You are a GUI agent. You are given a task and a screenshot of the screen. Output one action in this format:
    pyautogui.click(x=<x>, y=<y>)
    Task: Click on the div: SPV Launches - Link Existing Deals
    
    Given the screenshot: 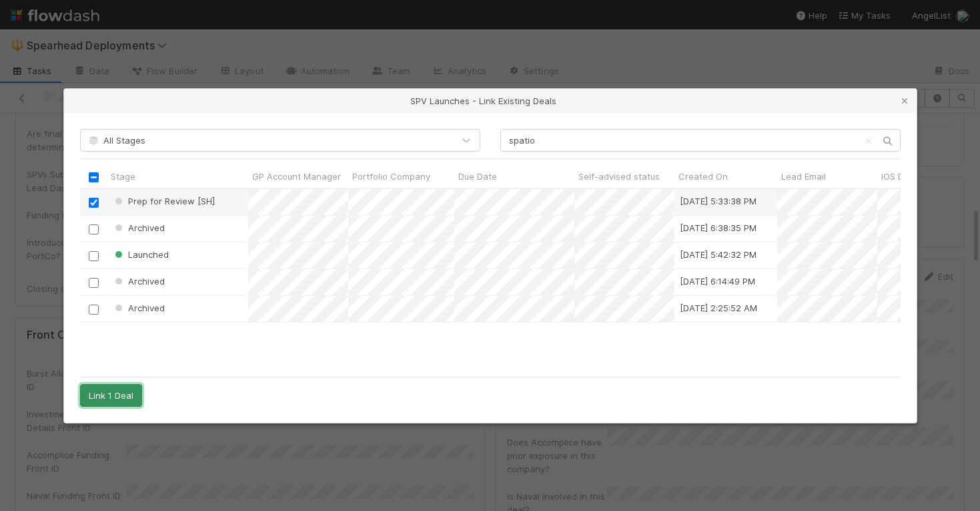 What is the action you would take?
    pyautogui.click(x=490, y=101)
    